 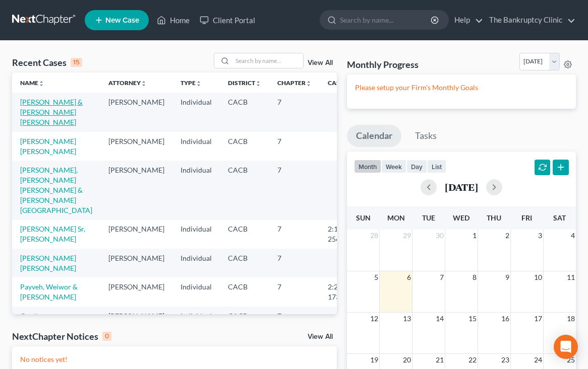 What do you see at coordinates (33, 83) in the screenshot?
I see `a: Nameunfold_more` at bounding box center [33, 83].